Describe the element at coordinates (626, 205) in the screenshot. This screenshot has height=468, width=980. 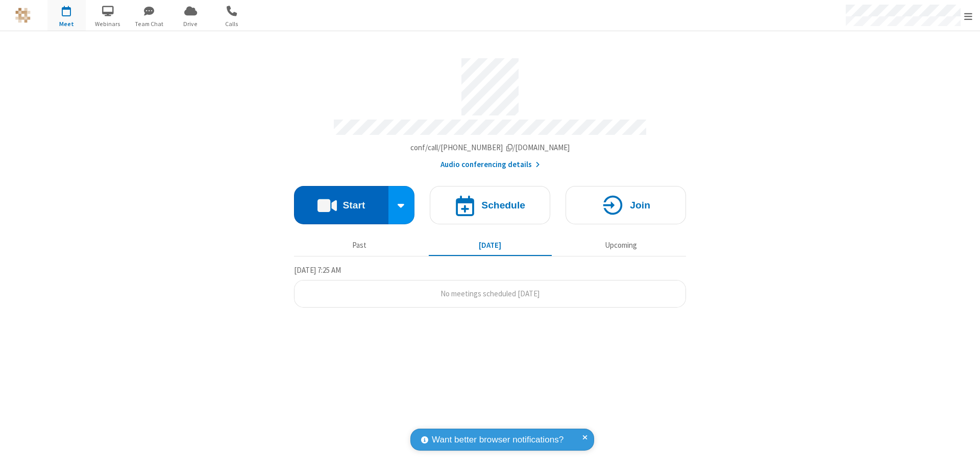
I see `button: Join` at that location.